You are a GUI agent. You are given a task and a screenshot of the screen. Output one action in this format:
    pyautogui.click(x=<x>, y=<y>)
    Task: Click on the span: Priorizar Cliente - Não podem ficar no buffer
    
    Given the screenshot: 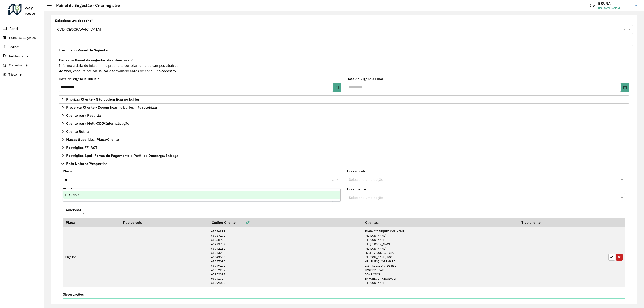 What is the action you would take?
    pyautogui.click(x=103, y=99)
    